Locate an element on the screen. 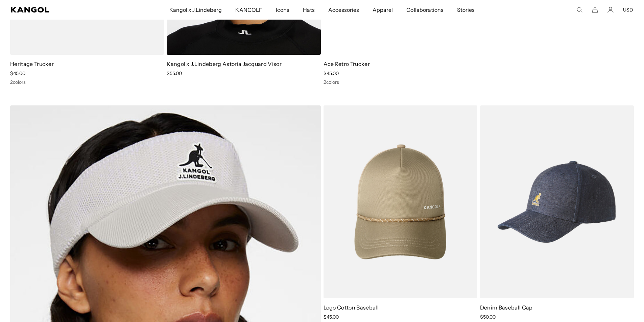 The image size is (644, 322). span: $55.00 is located at coordinates (174, 73).